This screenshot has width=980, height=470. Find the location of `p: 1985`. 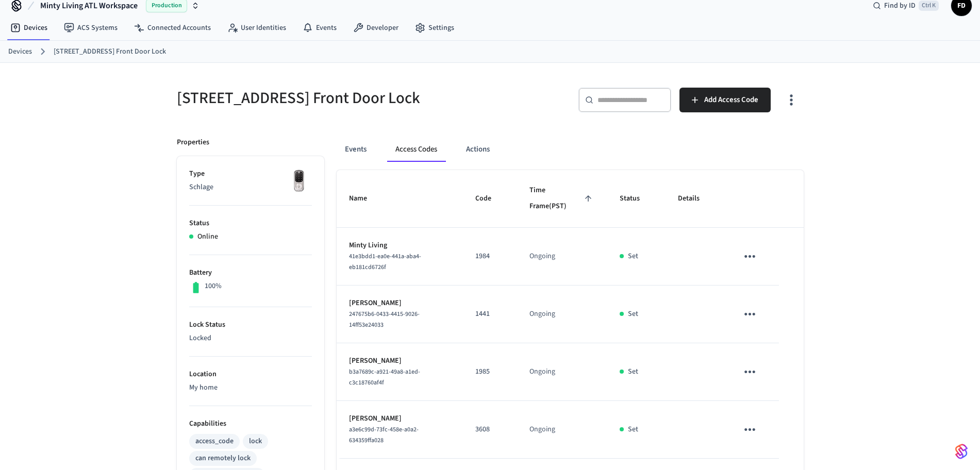

p: 1985 is located at coordinates (490, 371).